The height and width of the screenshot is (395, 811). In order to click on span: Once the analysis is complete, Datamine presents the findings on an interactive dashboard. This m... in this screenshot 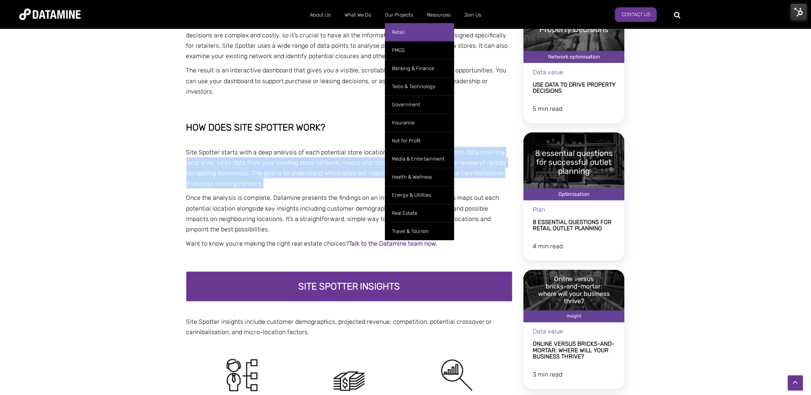, I will do `click(343, 213)`.